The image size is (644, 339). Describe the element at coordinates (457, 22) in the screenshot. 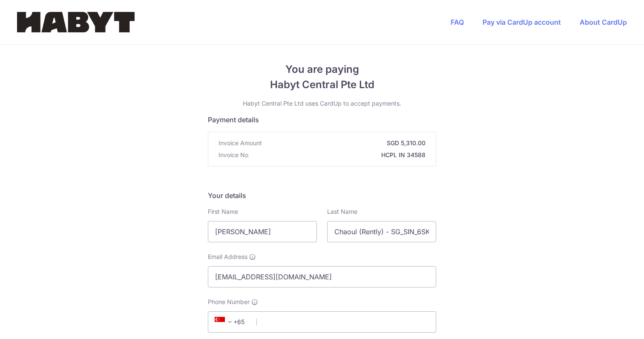

I see `a: FAQ` at that location.